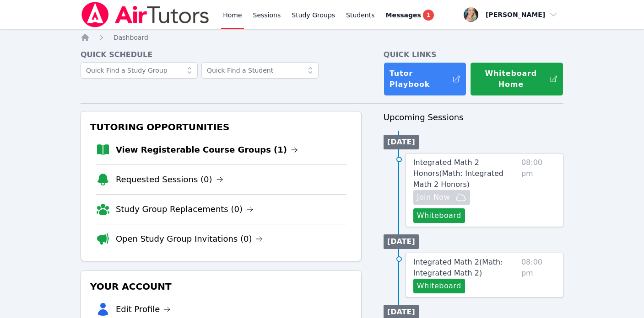 The height and width of the screenshot is (318, 644). I want to click on span: Dashboard, so click(131, 37).